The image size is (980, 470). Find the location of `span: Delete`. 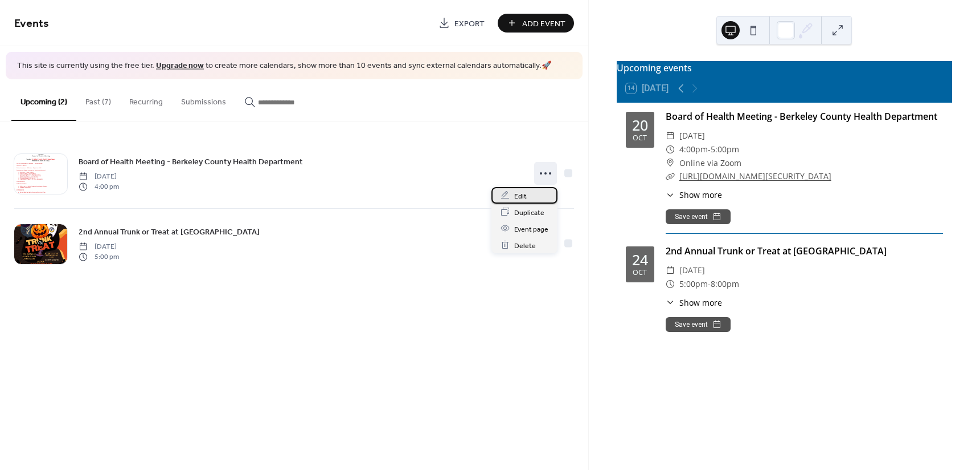

span: Delete is located at coordinates (525, 245).